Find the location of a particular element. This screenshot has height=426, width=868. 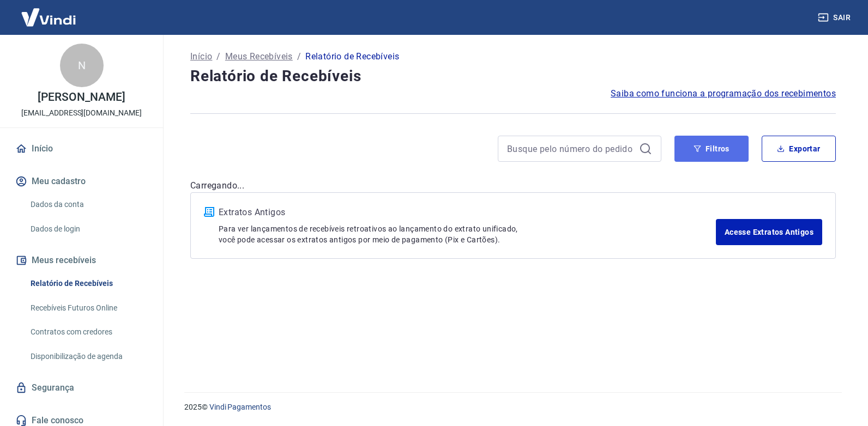

img: ícone is located at coordinates (209, 213).